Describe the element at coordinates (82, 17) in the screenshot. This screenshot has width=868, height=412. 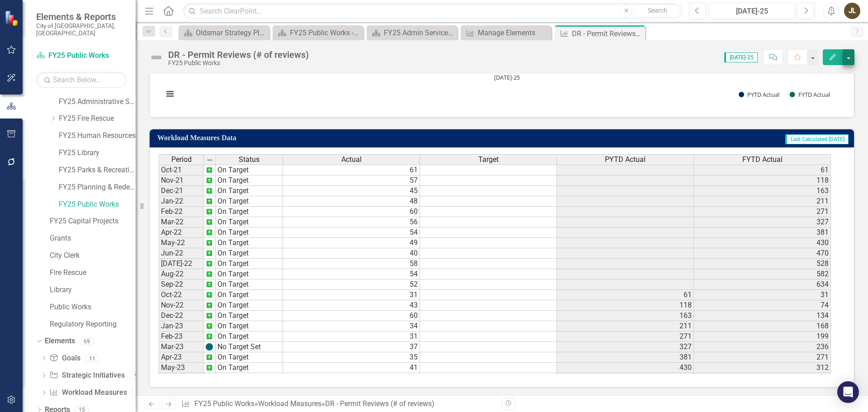
I see `span: Elements & Reports` at that location.